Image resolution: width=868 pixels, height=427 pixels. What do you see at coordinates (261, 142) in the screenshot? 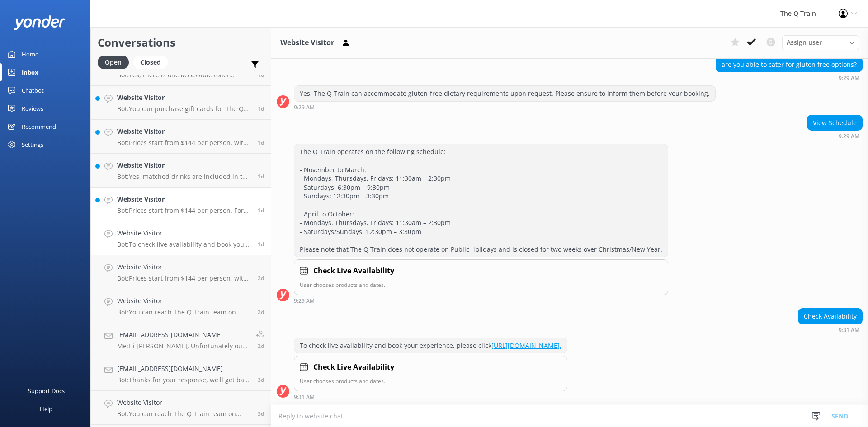
I see `span: Oct 04 2025 03:59pm (UTC +11:00) Australia/Sydney` at bounding box center [261, 142].